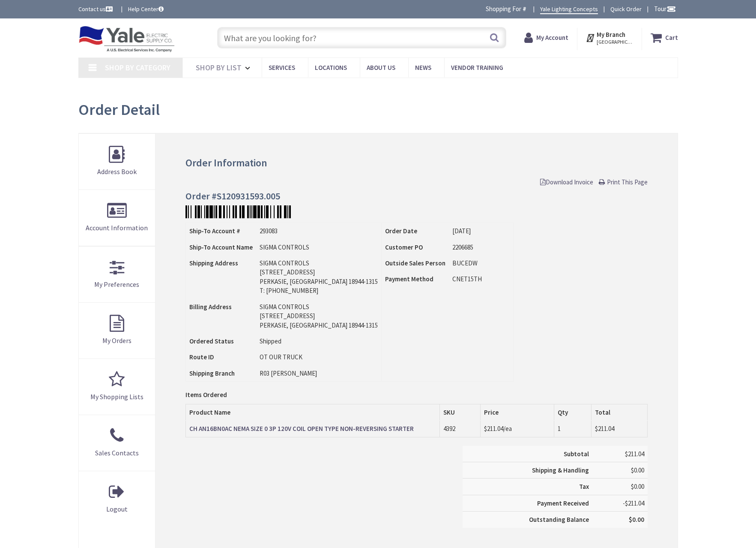  What do you see at coordinates (330, 67) in the screenshot?
I see `span: Locations` at bounding box center [330, 67].